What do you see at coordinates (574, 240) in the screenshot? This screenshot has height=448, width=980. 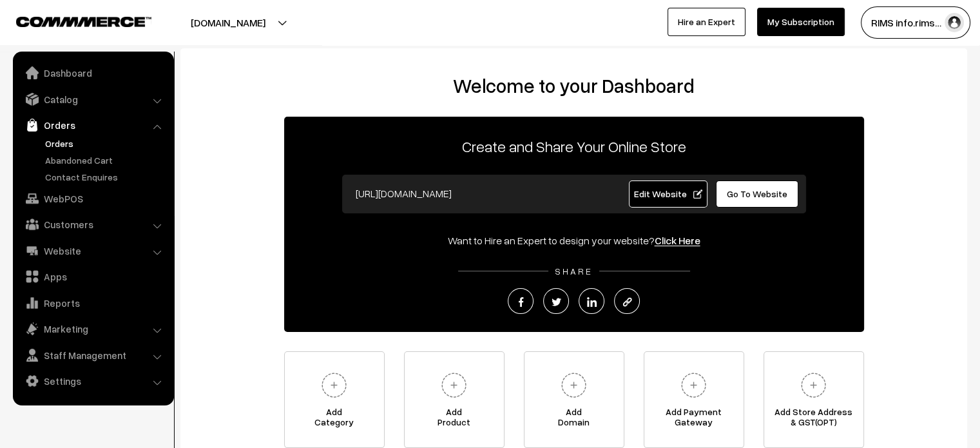 I see `div: Want to Hire an Expert to design your website?` at bounding box center [574, 240].